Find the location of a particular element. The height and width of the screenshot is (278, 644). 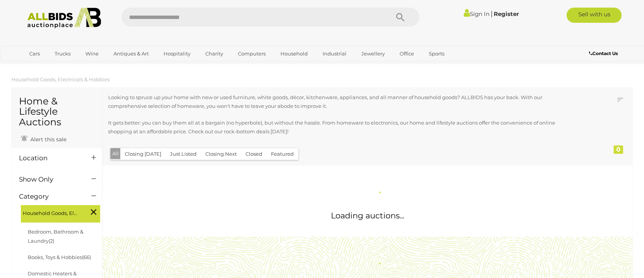

a: Sign In is located at coordinates (476, 14).